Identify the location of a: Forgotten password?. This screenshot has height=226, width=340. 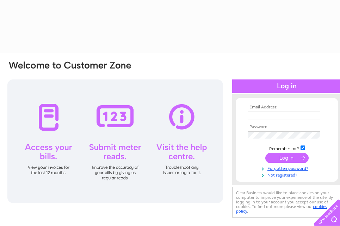
(288, 167).